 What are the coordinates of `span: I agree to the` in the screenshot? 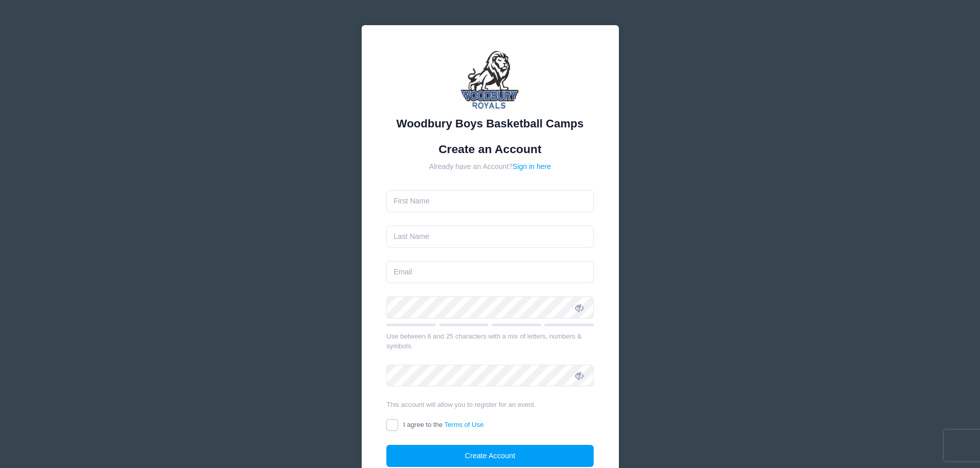 It's located at (443, 425).